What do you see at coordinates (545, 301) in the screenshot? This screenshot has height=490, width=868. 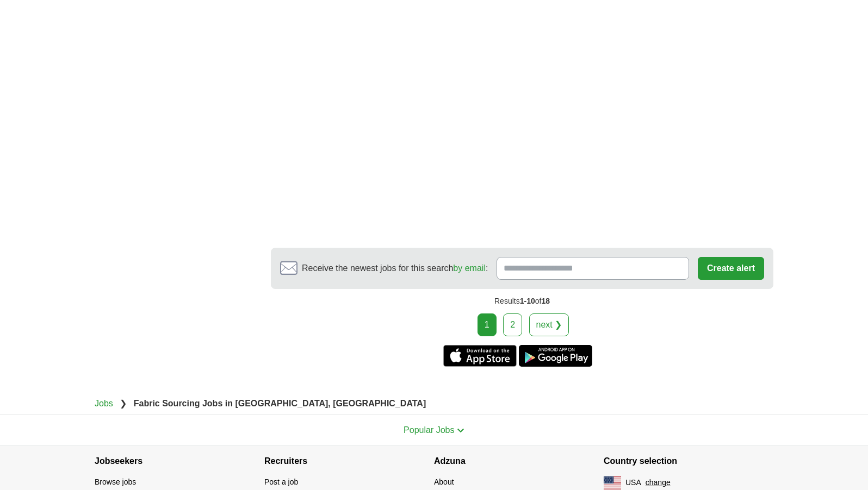 I see `span: 18` at bounding box center [545, 301].